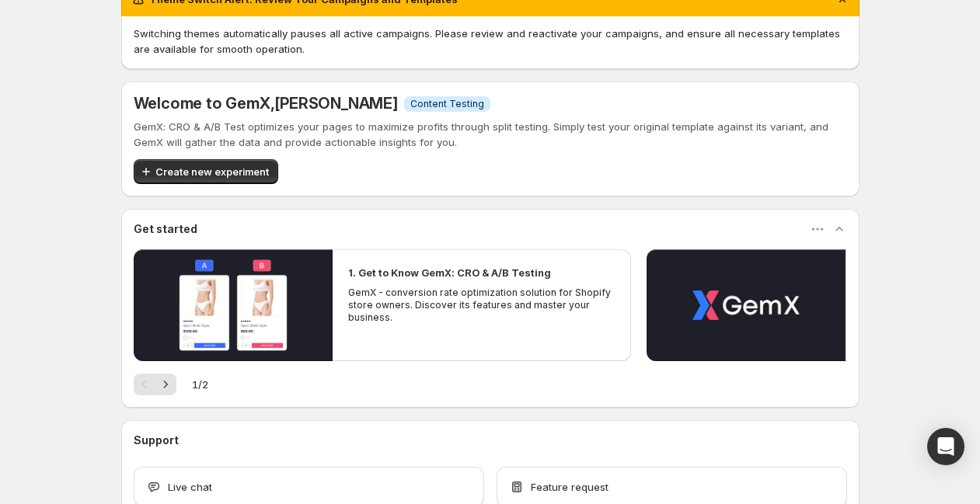 The width and height of the screenshot is (980, 504). What do you see at coordinates (206, 172) in the screenshot?
I see `button: Create new experiment` at bounding box center [206, 172].